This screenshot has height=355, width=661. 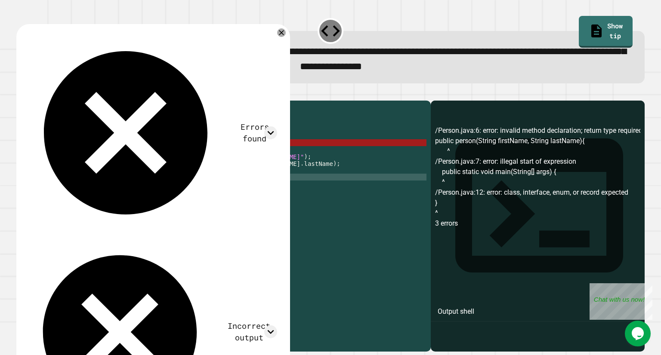 I want to click on div: /Person.java:6: error: invalid method declaration; return type required public person(String firs..., so click(x=537, y=239).